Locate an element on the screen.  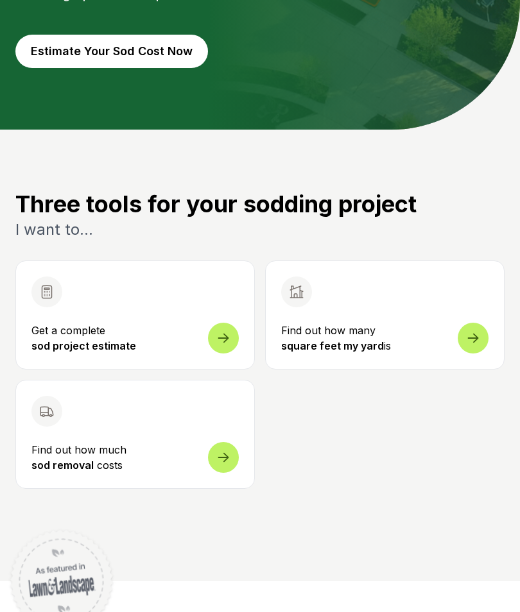
p: Get a complete is located at coordinates (135, 338).